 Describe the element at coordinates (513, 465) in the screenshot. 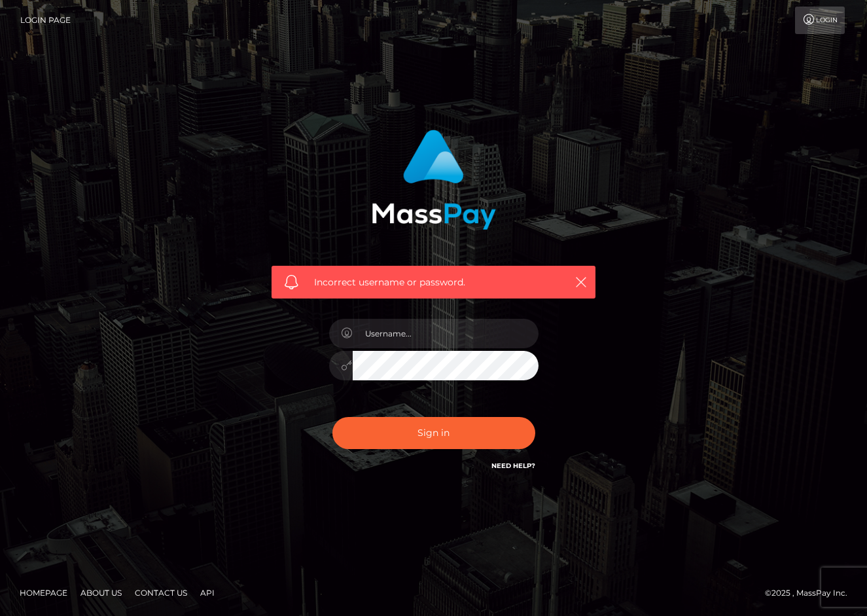

I see `a: Need Help?` at that location.